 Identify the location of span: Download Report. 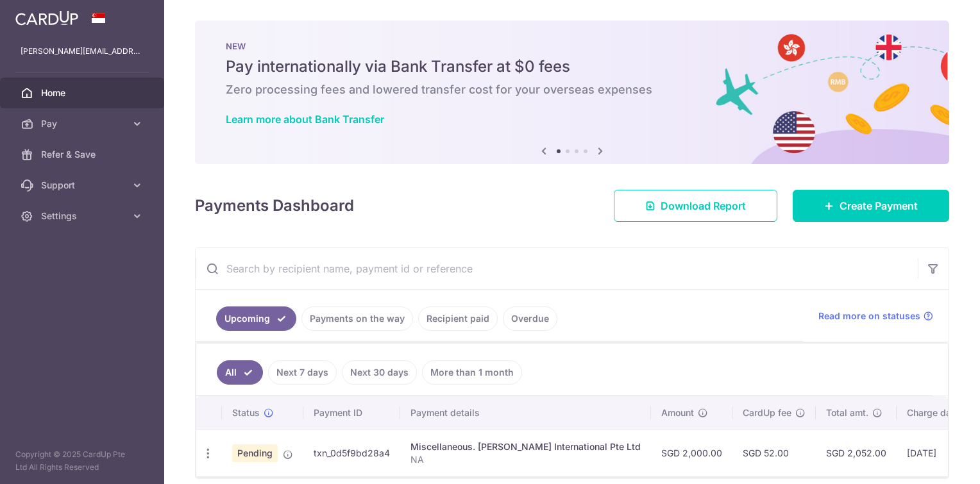
(702, 206).